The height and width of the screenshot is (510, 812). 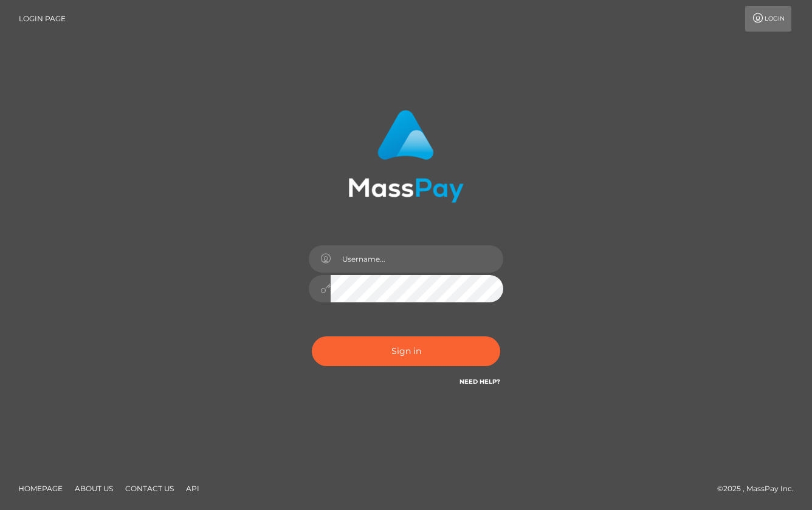 I want to click on input: Username..., so click(x=417, y=259).